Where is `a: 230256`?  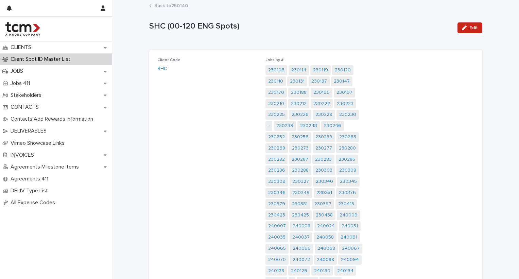 a: 230256 is located at coordinates (300, 137).